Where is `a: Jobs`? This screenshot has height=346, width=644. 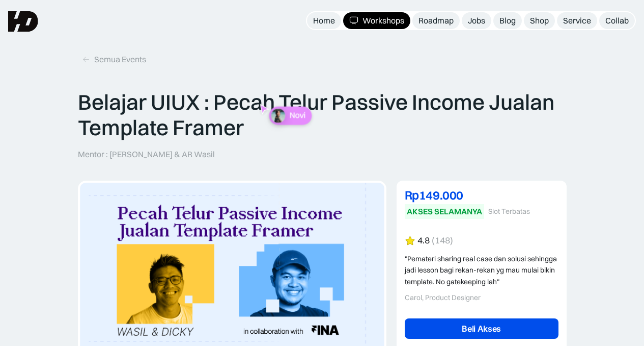 a: Jobs is located at coordinates (476, 20).